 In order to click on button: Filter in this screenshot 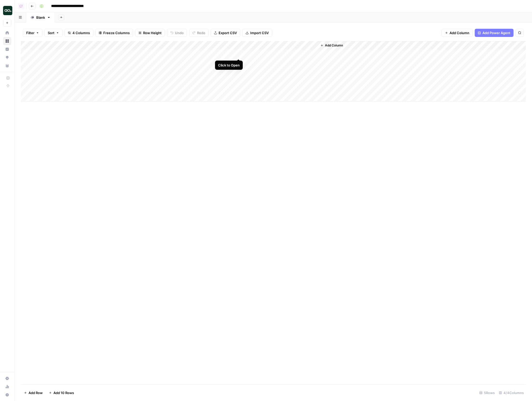, I will do `click(33, 33)`.